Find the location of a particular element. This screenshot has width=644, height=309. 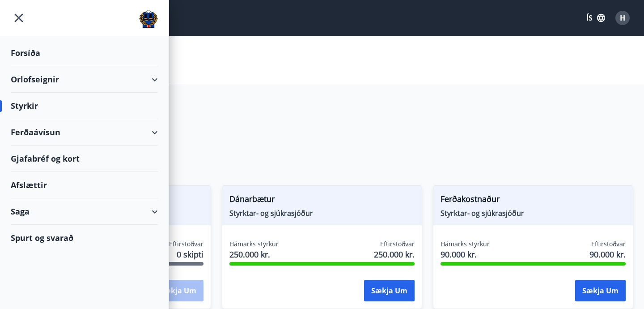

button: menu is located at coordinates (19, 18).